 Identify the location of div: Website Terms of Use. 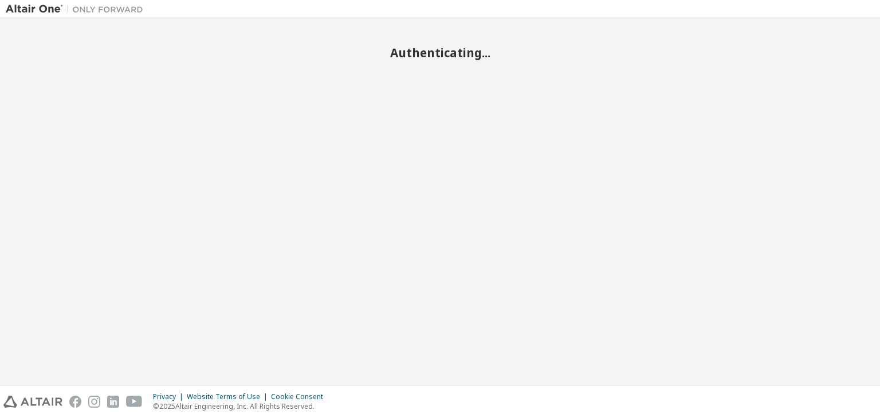
(229, 397).